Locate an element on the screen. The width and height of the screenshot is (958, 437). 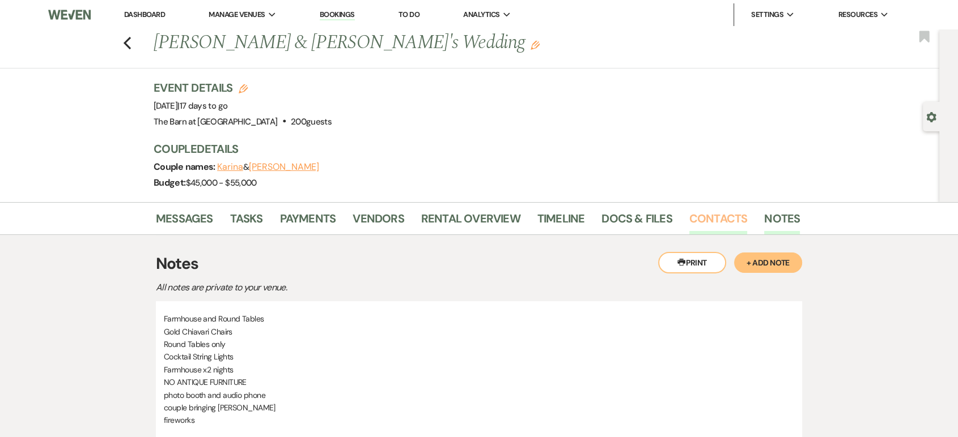
a: Contacts is located at coordinates (718, 222).